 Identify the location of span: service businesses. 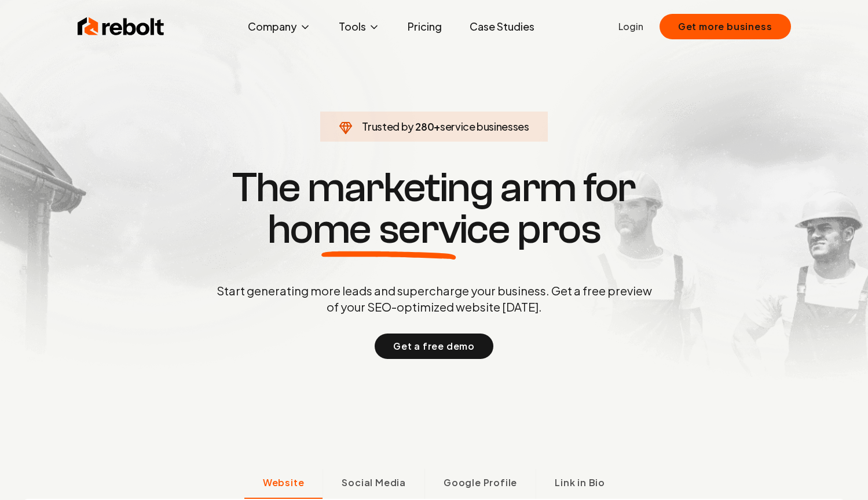
(484, 126).